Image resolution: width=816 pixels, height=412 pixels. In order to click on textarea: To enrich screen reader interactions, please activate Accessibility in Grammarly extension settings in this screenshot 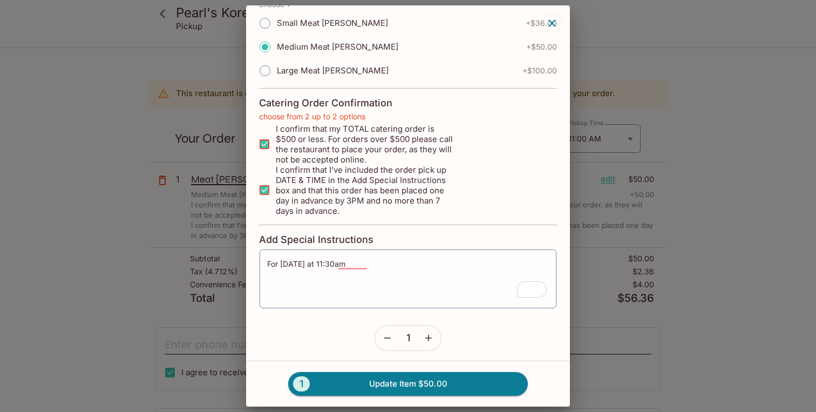, I will do `click(408, 279)`.